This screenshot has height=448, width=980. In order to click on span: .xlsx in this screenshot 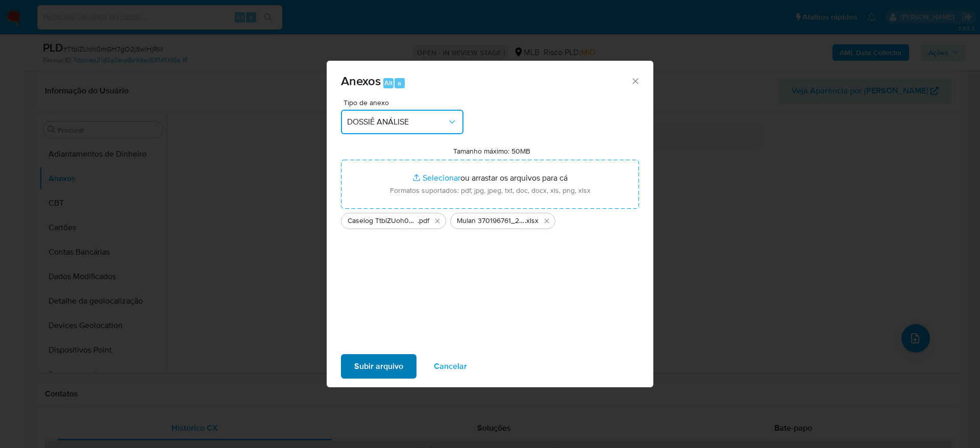, I will do `click(532, 221)`.